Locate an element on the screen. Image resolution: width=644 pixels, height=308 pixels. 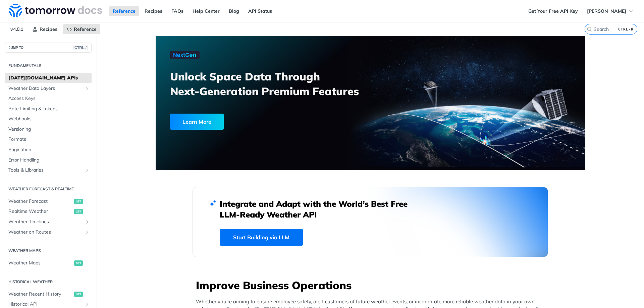
h2: Integrate and Adapt with the World’s Best Free LLM-Ready Weather API is located at coordinates (318, 209).